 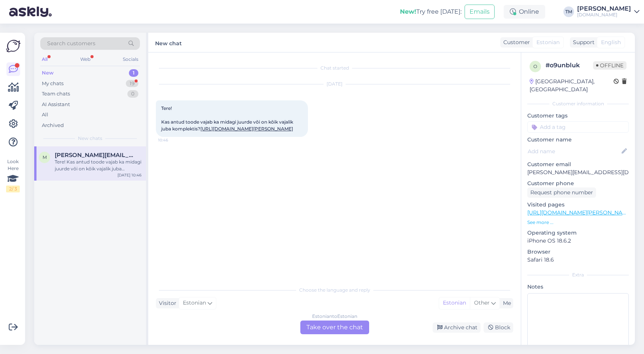 I want to click on div: Chat started, so click(x=335, y=68).